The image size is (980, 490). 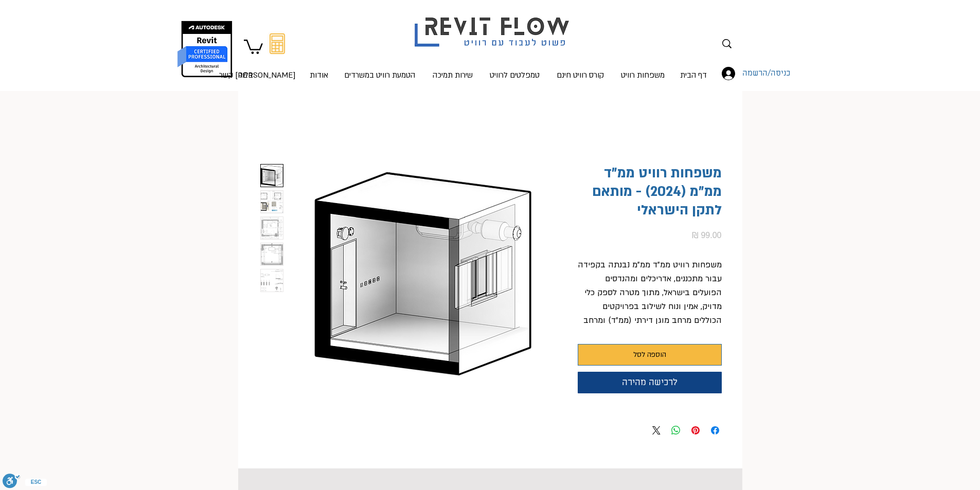 I want to click on a: אודות, so click(x=319, y=71).